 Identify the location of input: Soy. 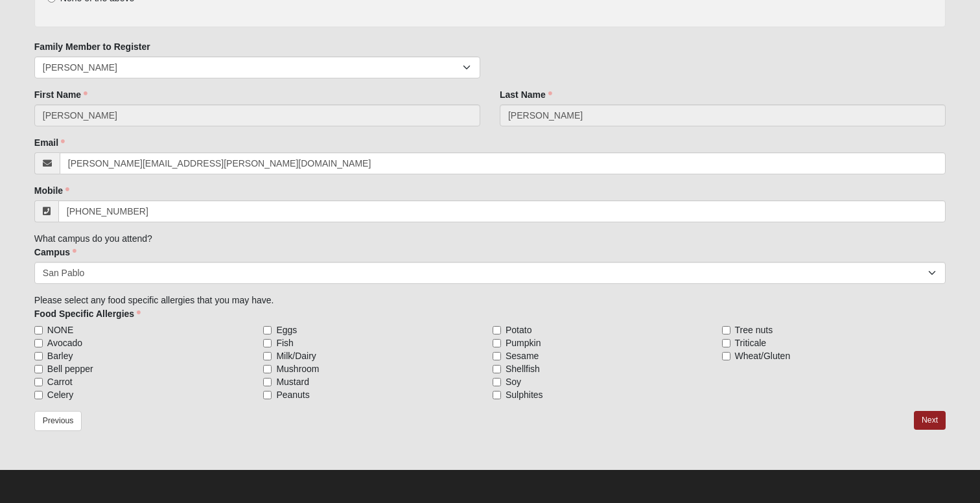
(497, 382).